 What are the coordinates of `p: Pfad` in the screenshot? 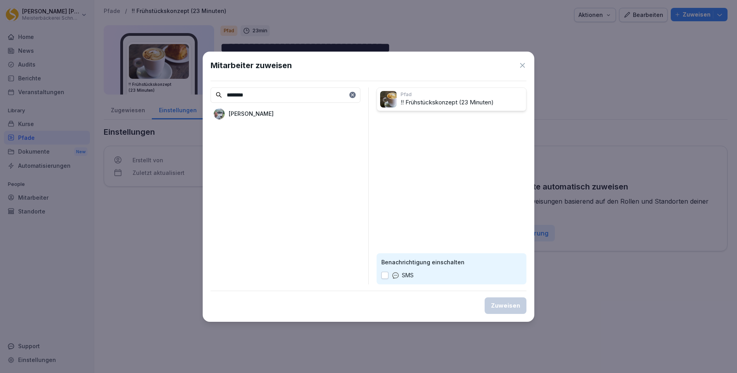 It's located at (462, 95).